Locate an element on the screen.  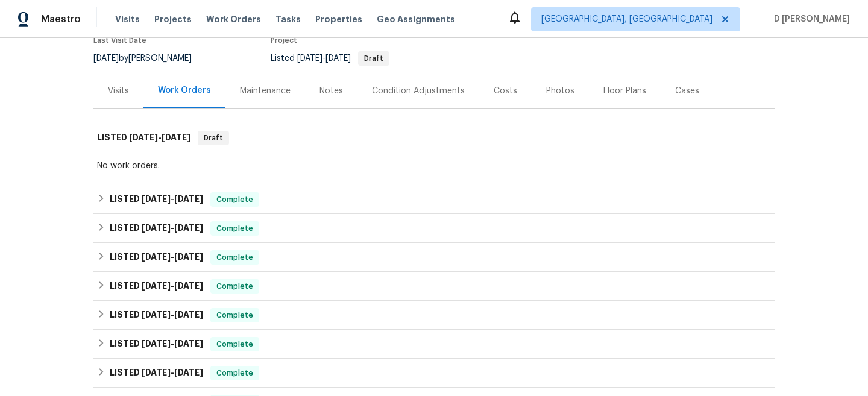
div: Visits is located at coordinates (118, 91).